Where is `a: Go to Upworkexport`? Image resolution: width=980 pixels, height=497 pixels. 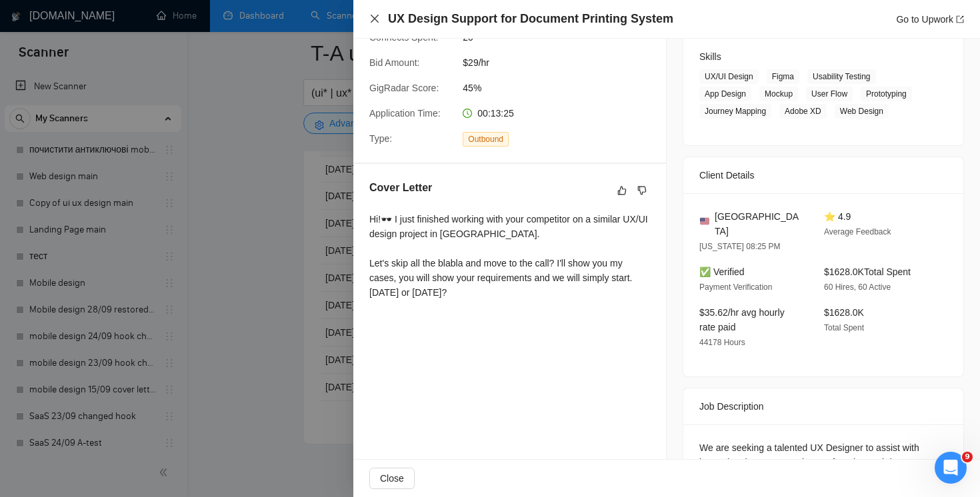
a: Go to Upworkexport is located at coordinates (930, 20).